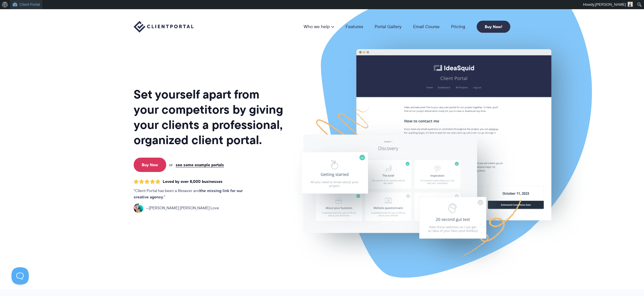 Image resolution: width=644 pixels, height=296 pixels. I want to click on a: Pricing, so click(458, 27).